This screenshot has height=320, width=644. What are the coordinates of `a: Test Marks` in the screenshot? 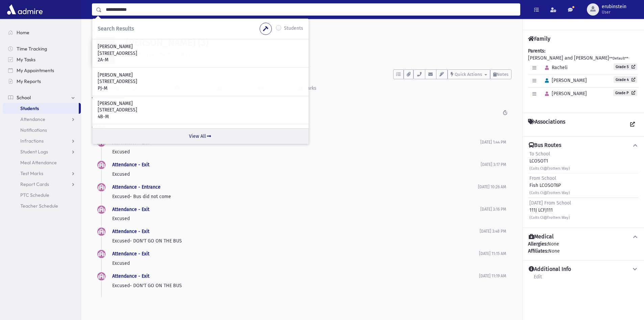 It's located at (42, 173).